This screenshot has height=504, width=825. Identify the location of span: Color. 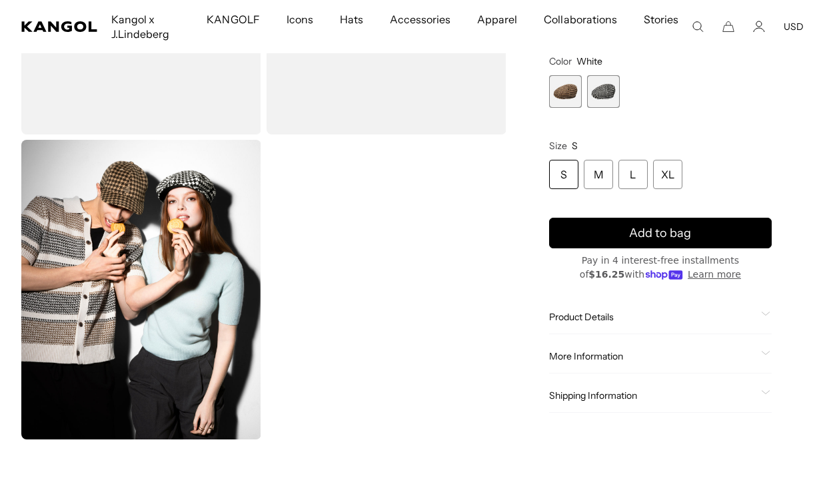
(561, 62).